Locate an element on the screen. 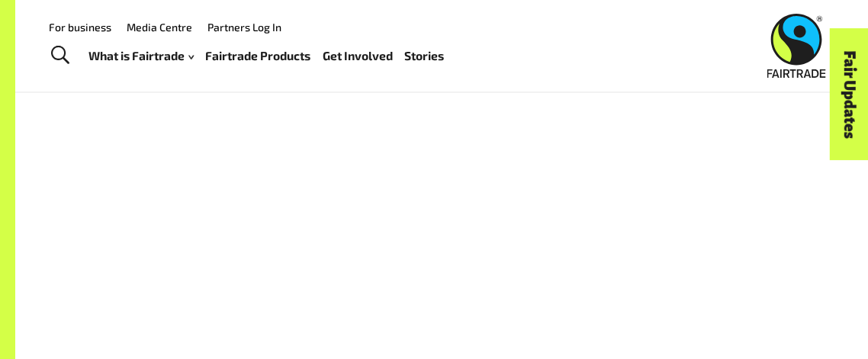 This screenshot has width=868, height=359. a: Get Involved is located at coordinates (357, 55).